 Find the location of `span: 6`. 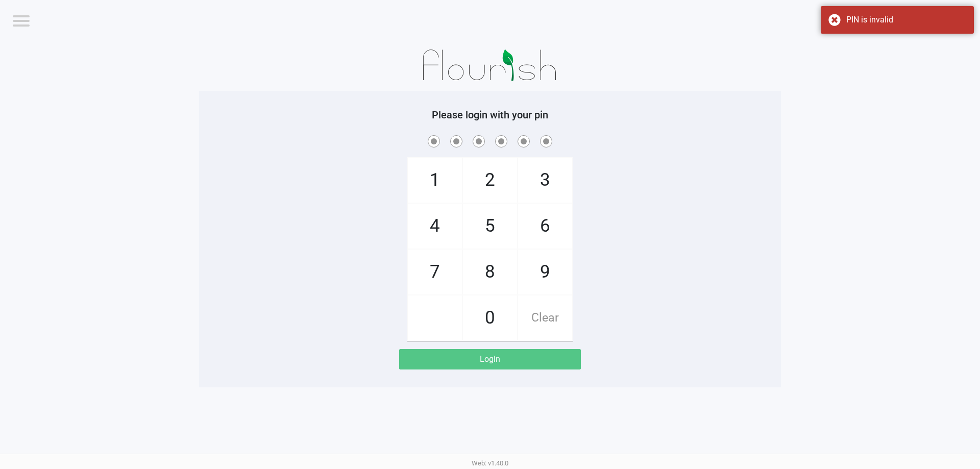

span: 6 is located at coordinates (545, 226).